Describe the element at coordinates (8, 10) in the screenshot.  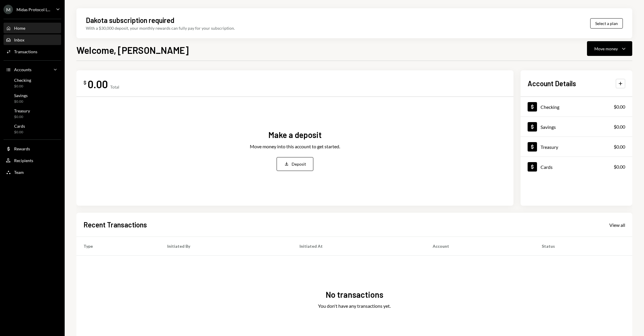
I see `div: M` at that location.